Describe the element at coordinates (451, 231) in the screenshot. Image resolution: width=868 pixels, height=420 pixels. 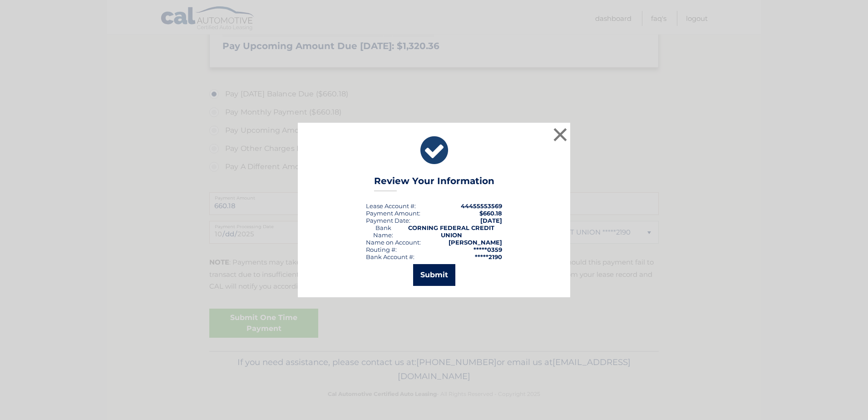
I see `strong: CORNING FEDERAL CREDIT UNION` at that location.